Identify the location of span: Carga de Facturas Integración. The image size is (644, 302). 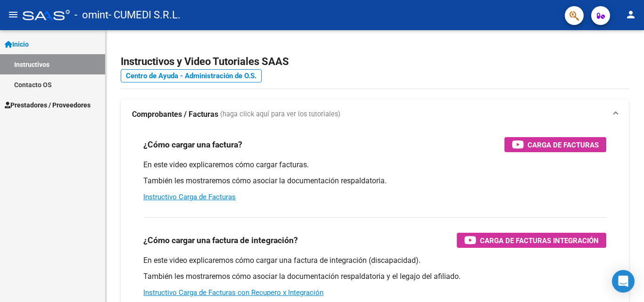
(539, 240).